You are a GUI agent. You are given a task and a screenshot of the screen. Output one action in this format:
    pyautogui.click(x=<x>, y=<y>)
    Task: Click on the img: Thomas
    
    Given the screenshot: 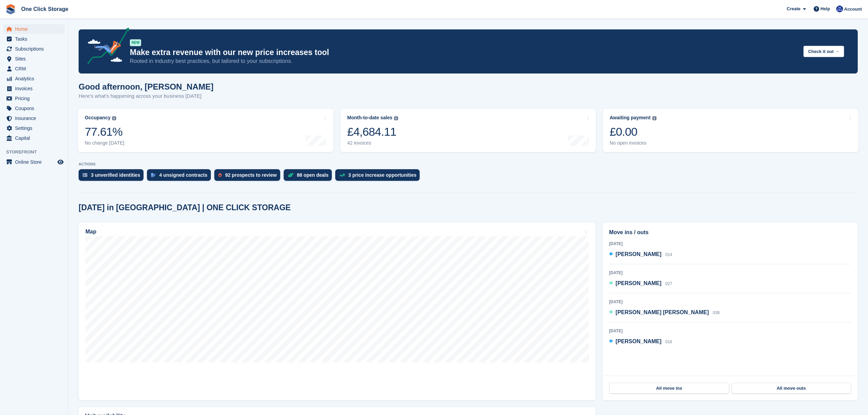 What is the action you would take?
    pyautogui.click(x=840, y=9)
    